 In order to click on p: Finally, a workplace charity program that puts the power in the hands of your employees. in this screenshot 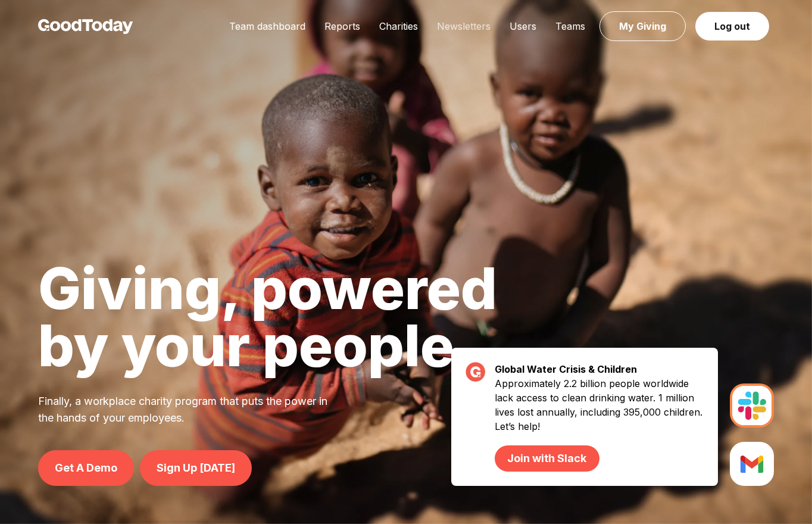, I will do `click(191, 410)`.